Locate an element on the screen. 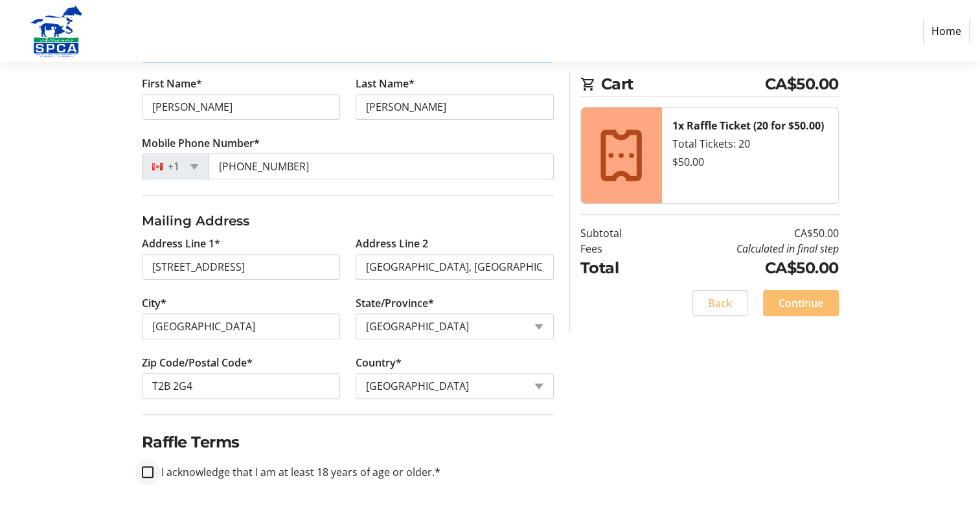 This screenshot has width=980, height=509. strong: 1x Raffle Ticket (20 for $50.00) is located at coordinates (748, 125).